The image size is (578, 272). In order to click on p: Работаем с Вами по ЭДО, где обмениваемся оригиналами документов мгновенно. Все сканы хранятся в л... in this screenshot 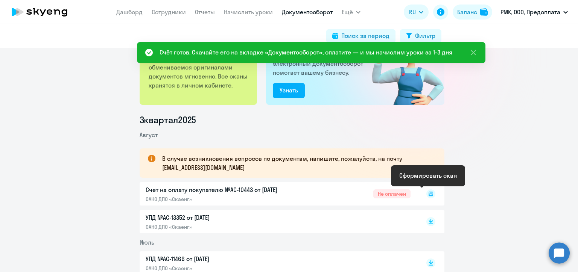, I will do `click(199, 72)`.